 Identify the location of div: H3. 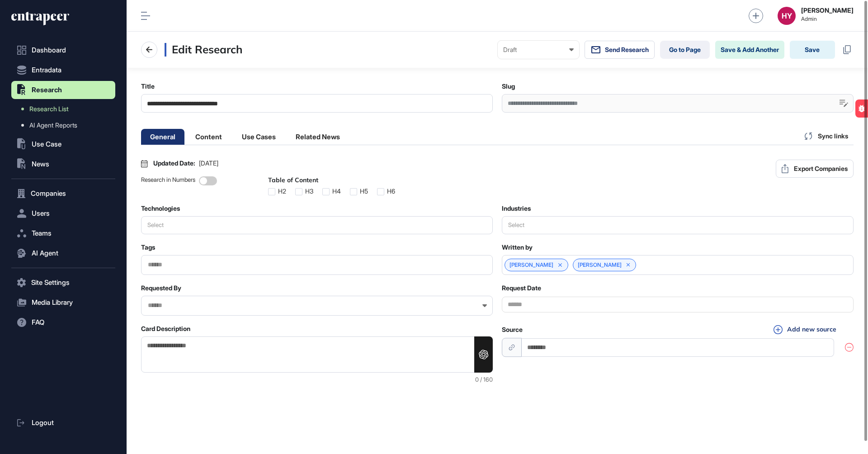
(309, 191).